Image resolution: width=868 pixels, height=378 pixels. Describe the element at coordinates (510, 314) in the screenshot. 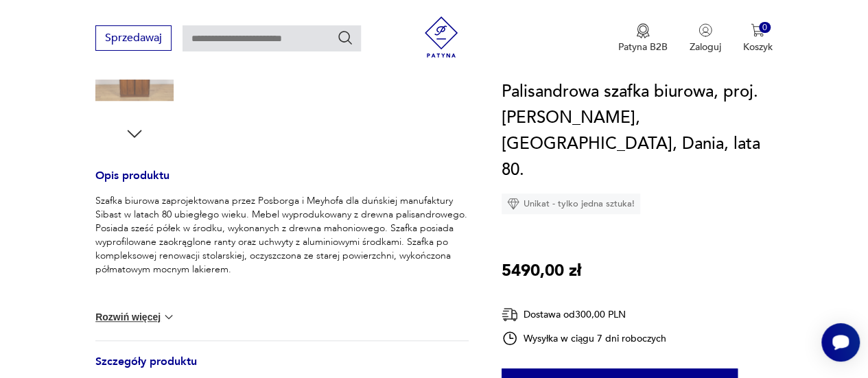

I see `img: Ikona dostawy` at that location.